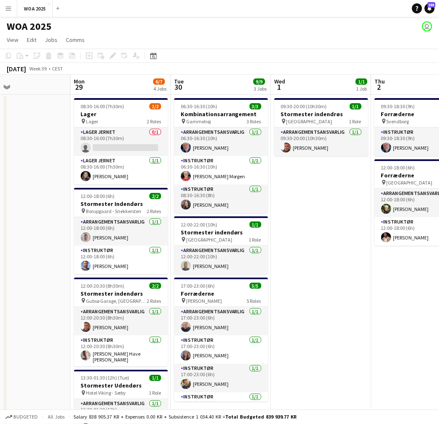 The image size is (439, 424). Describe the element at coordinates (51, 40) in the screenshot. I see `span: Jobs` at that location.